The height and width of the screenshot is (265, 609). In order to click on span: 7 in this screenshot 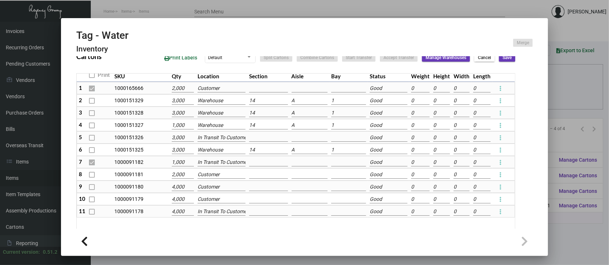, I will do `click(80, 162)`.